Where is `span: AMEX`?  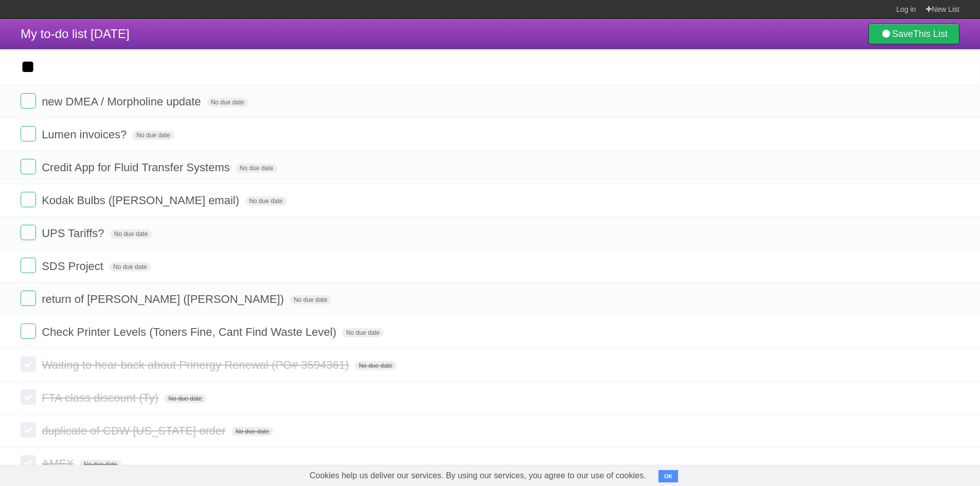
span: AMEX is located at coordinates (59, 463).